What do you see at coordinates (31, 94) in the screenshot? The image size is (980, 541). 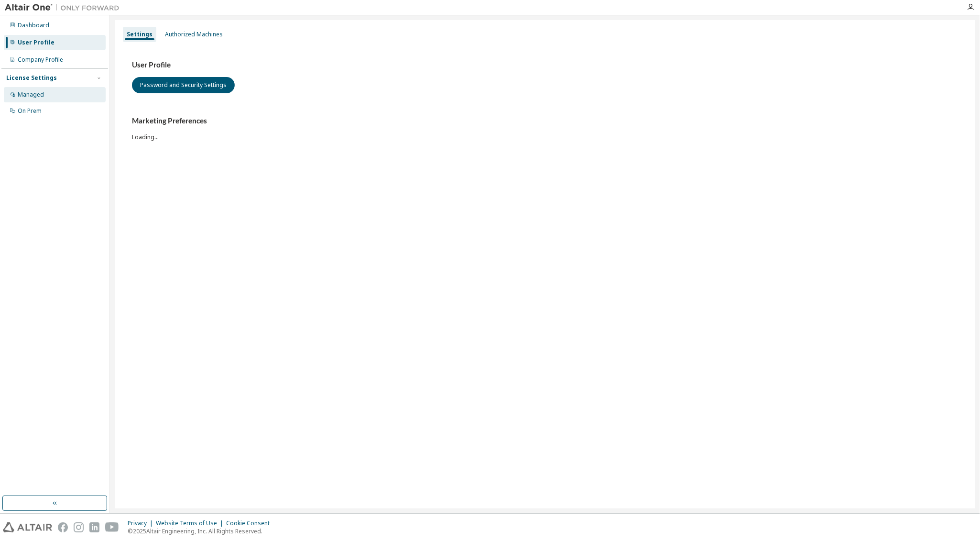 I see `div: Managed` at bounding box center [31, 94].